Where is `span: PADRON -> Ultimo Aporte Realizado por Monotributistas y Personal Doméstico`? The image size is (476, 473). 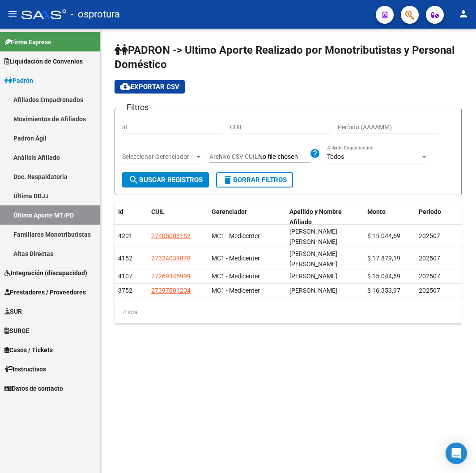 span: PADRON -> Ultimo Aporte Realizado por Monotributistas y Personal Doméstico is located at coordinates (284, 57).